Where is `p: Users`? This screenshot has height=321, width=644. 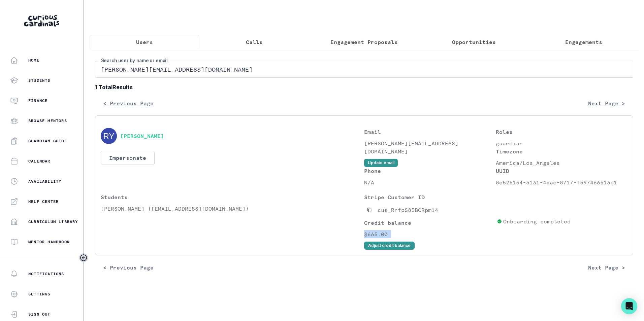 p: Users is located at coordinates (144, 42).